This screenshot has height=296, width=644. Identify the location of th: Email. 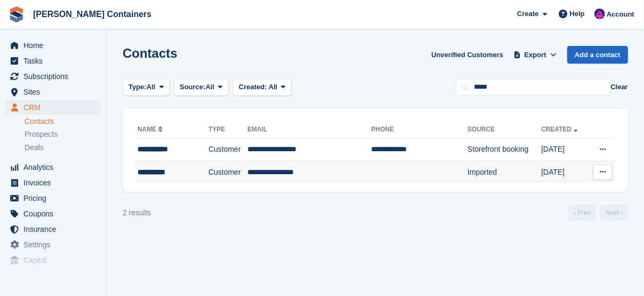
(309, 130).